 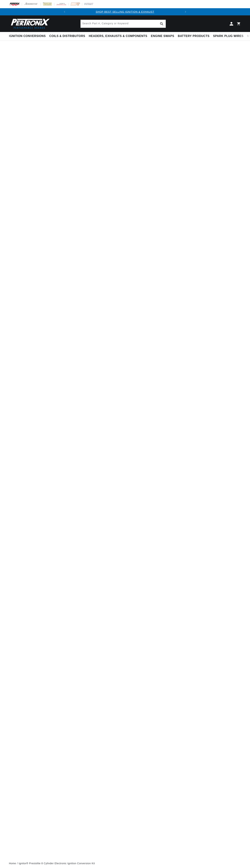 I want to click on nav: breadcrumbs, so click(x=125, y=864).